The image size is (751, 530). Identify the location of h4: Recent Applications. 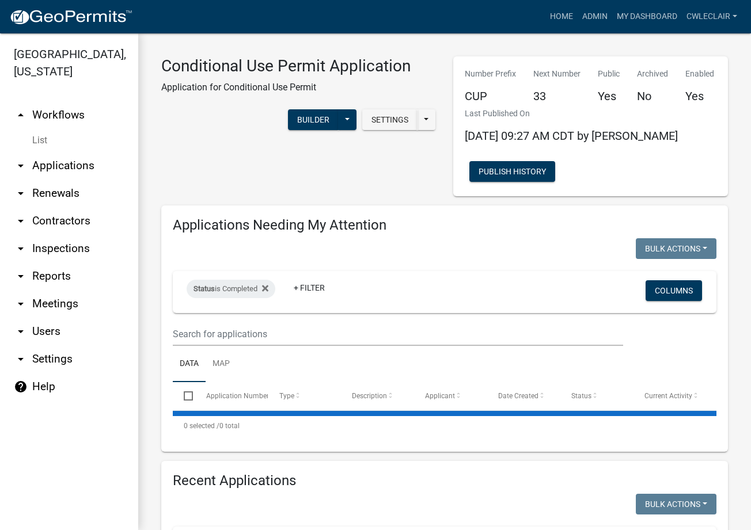
(444, 481).